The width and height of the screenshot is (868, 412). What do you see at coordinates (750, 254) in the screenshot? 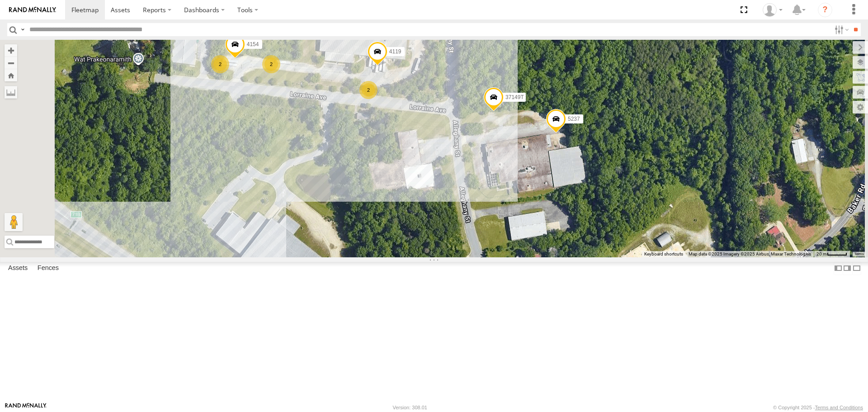
I see `span: Map data ©2025 Imagery ©2025 Airbus, Maxar Technologies` at bounding box center [750, 254].